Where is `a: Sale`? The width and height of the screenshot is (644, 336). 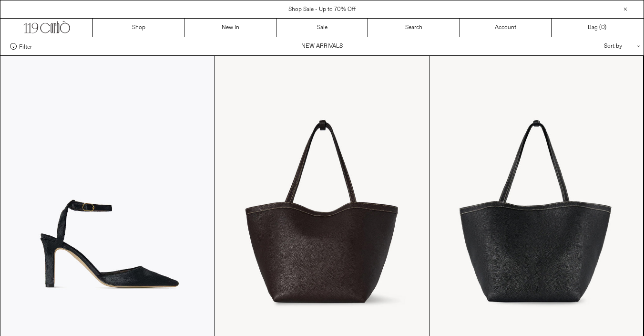 a: Sale is located at coordinates (322, 27).